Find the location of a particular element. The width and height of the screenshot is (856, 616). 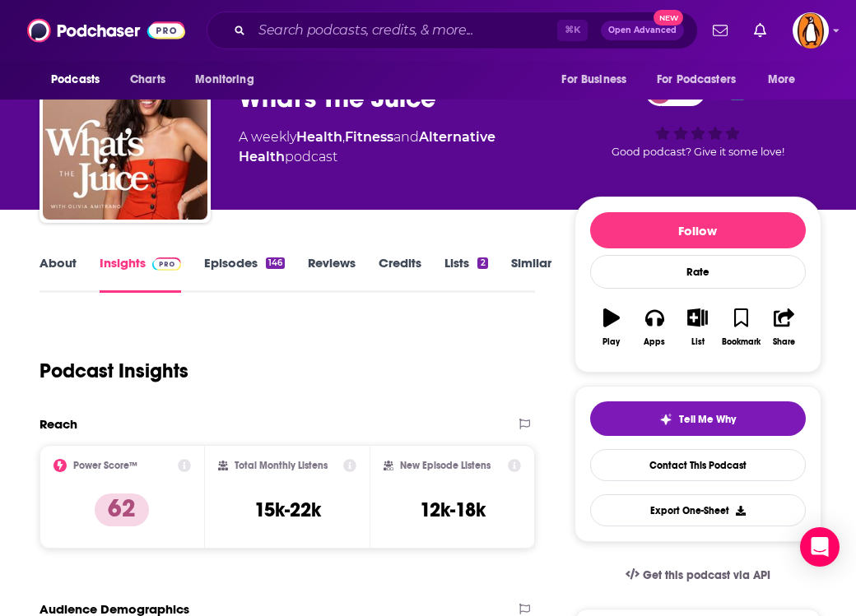

span: For Podcasters is located at coordinates (697, 80).